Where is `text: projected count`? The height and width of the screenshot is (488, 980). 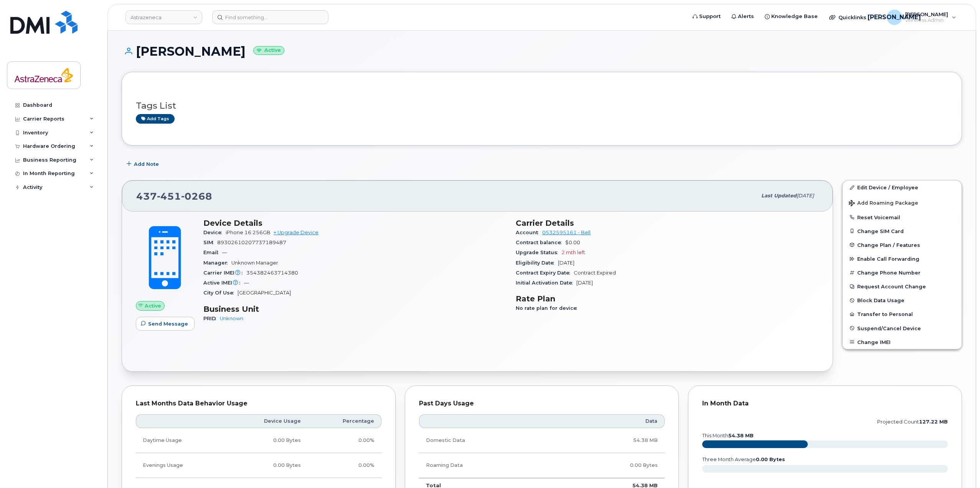
text: projected count is located at coordinates (912, 422).